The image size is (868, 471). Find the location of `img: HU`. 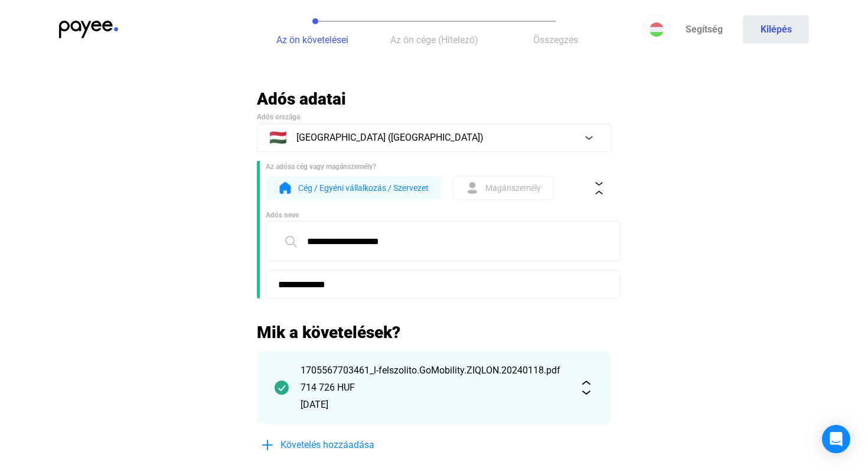

img: HU is located at coordinates (657, 30).